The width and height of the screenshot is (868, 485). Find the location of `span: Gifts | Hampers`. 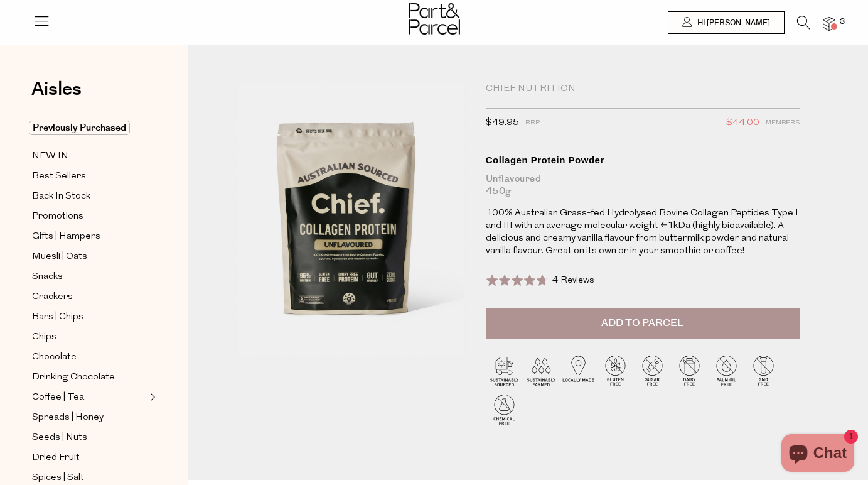

span: Gifts | Hampers is located at coordinates (66, 237).